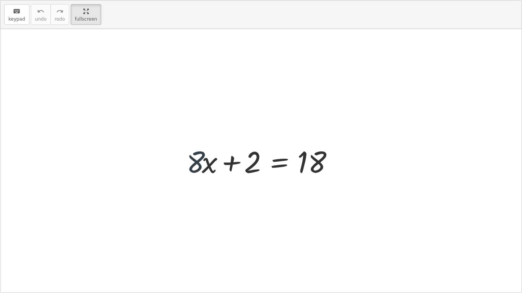  I want to click on span: fullscreen, so click(86, 19).